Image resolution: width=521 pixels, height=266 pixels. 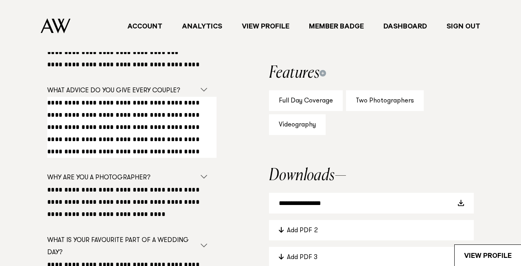 What do you see at coordinates (305, 100) in the screenshot?
I see `div: Full Day Coverage` at bounding box center [305, 100].